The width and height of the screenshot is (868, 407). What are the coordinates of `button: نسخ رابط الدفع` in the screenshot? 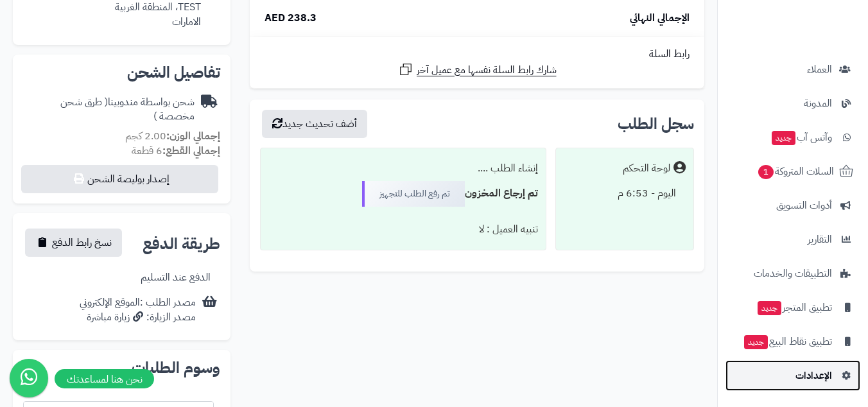 It's located at (73, 242).